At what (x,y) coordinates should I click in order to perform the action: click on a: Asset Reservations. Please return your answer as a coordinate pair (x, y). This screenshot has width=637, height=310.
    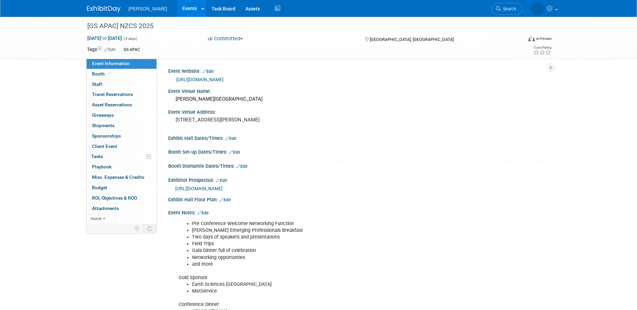
    Looking at the image, I should click on (121, 105).